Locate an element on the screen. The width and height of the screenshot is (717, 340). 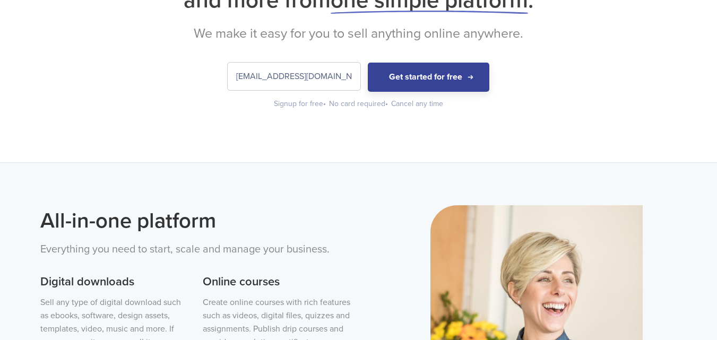
button: Get started for free is located at coordinates (428, 77).